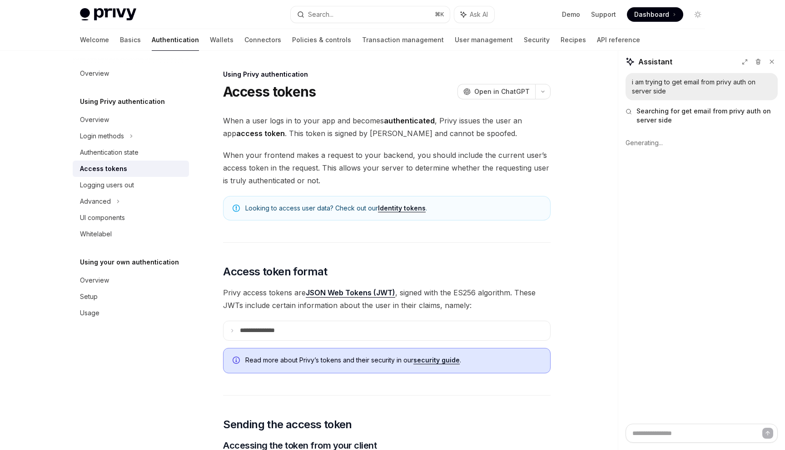  I want to click on span: Access token format, so click(275, 272).